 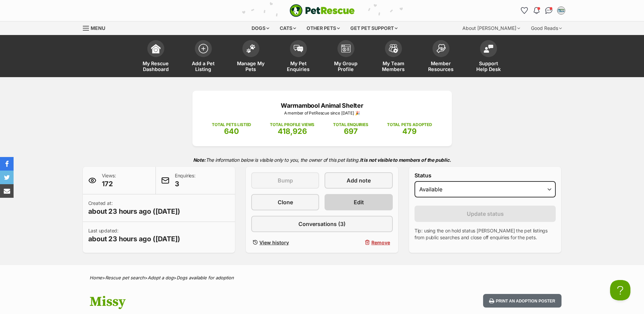 What do you see at coordinates (346, 48) in the screenshot?
I see `img: group-profile-icon-3fa3cf56718a62981997c0bc7e787c4b2cf8bcc04b72c1350f741eb67cf2f40e.svg` at bounding box center [346, 48].